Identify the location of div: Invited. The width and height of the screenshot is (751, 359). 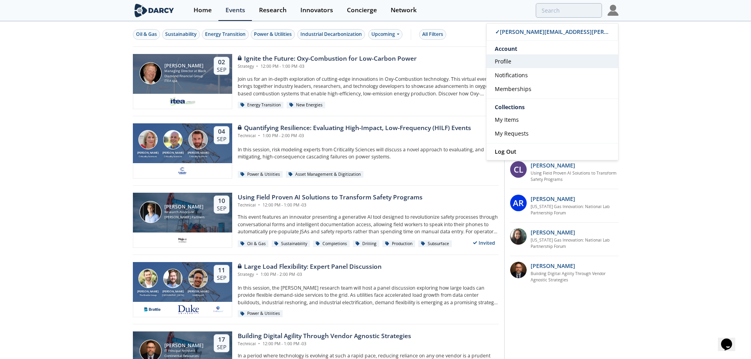
(484, 243).